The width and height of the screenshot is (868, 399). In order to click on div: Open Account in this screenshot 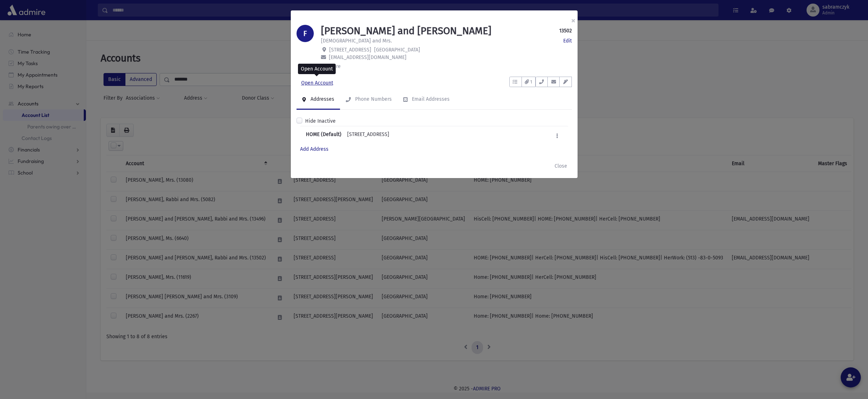, I will do `click(316, 69)`.